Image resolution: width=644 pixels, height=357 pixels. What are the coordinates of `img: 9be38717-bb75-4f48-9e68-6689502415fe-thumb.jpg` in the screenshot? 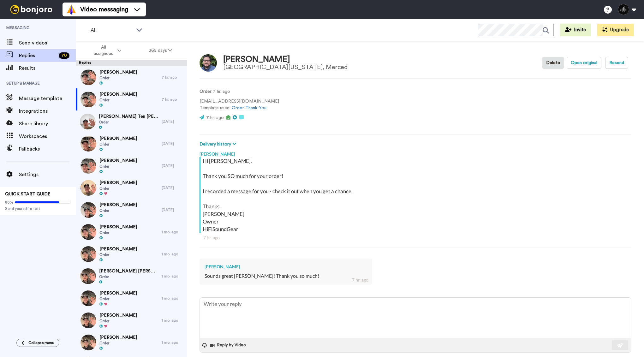 It's located at (88, 254).